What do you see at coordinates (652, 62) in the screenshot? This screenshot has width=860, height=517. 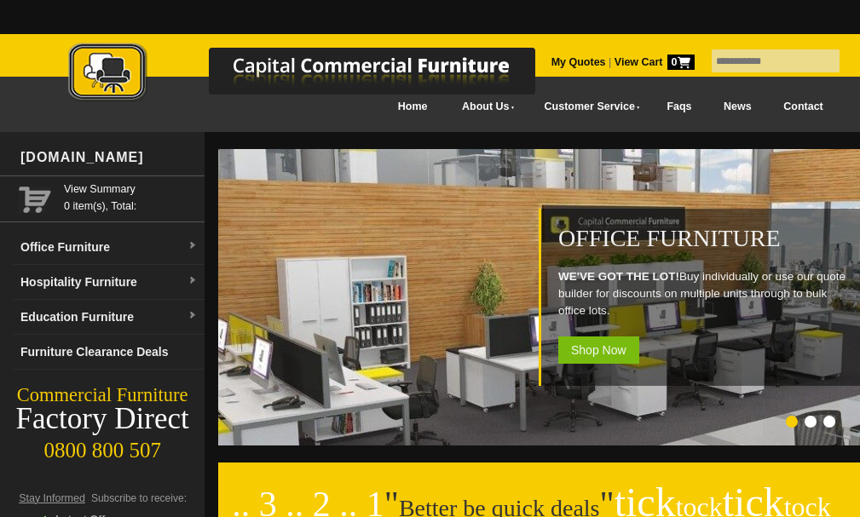 I see `a: View Cart0` at bounding box center [652, 62].